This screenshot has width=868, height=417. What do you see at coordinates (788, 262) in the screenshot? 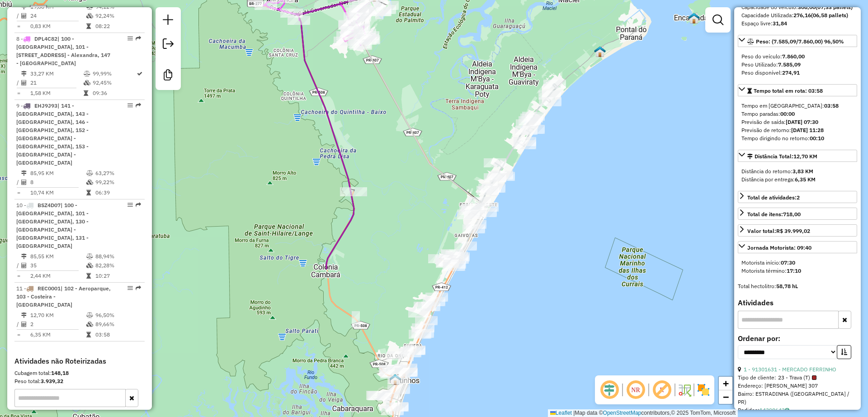
I see `strong: 07:30` at bounding box center [788, 262].